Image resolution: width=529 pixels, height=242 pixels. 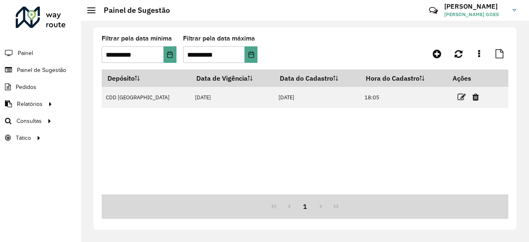 I want to click on span: Relatórios, so click(x=30, y=104).